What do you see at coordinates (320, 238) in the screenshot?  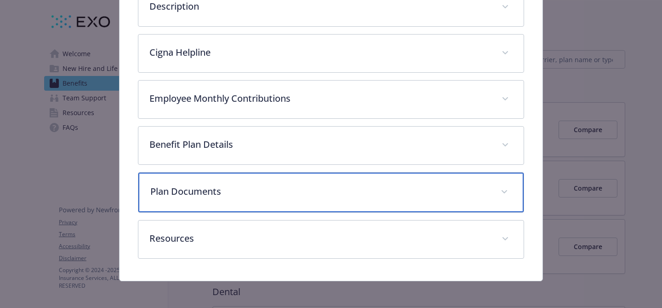 I see `p: Resources` at bounding box center [320, 238].